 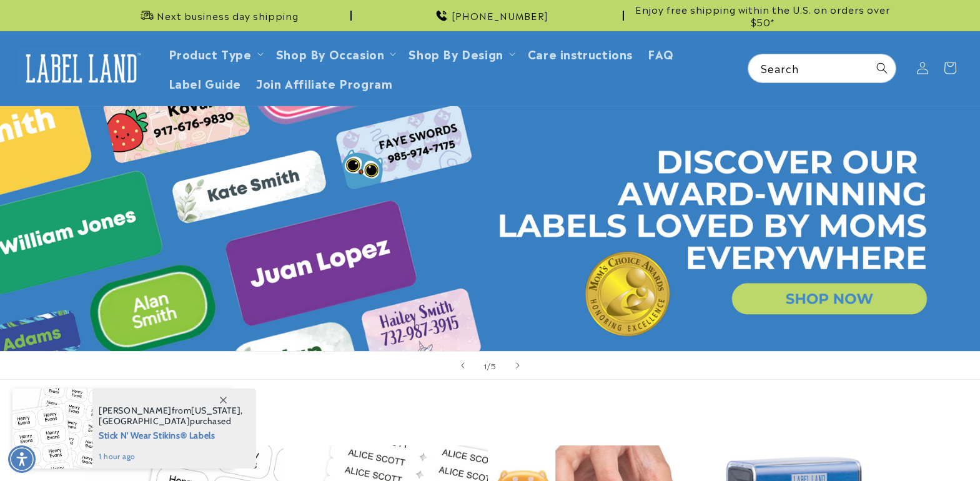 What do you see at coordinates (324, 82) in the screenshot?
I see `a: Join Affiliate Program` at bounding box center [324, 82].